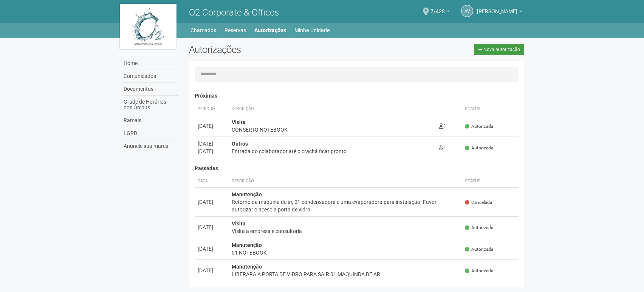  Describe the element at coordinates (440, 12) in the screenshot. I see `a: 7/428` at that location.